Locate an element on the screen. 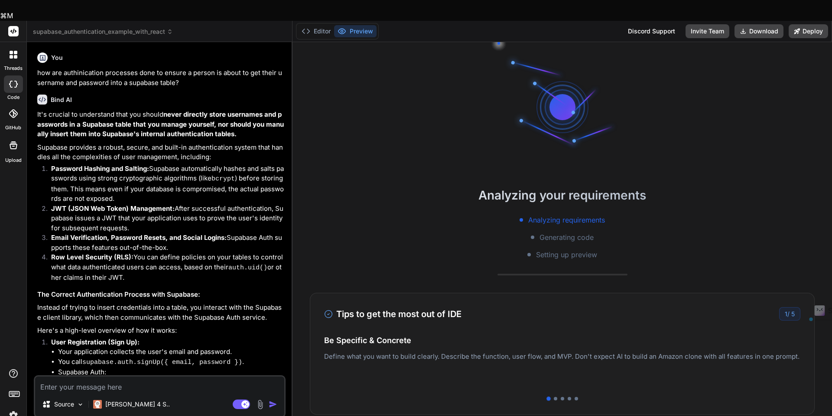 This screenshot has height=416, width=832. label: threads is located at coordinates (13, 68).